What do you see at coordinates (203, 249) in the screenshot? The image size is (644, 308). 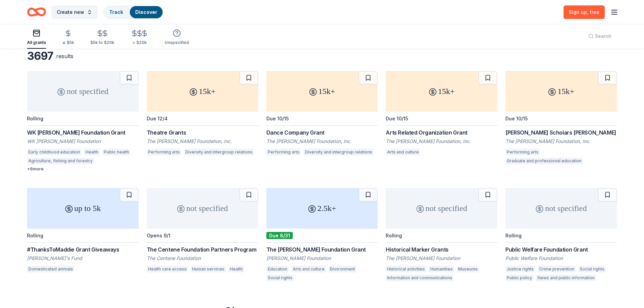 I see `div: The Centene Foundation Partners Program` at bounding box center [203, 249].